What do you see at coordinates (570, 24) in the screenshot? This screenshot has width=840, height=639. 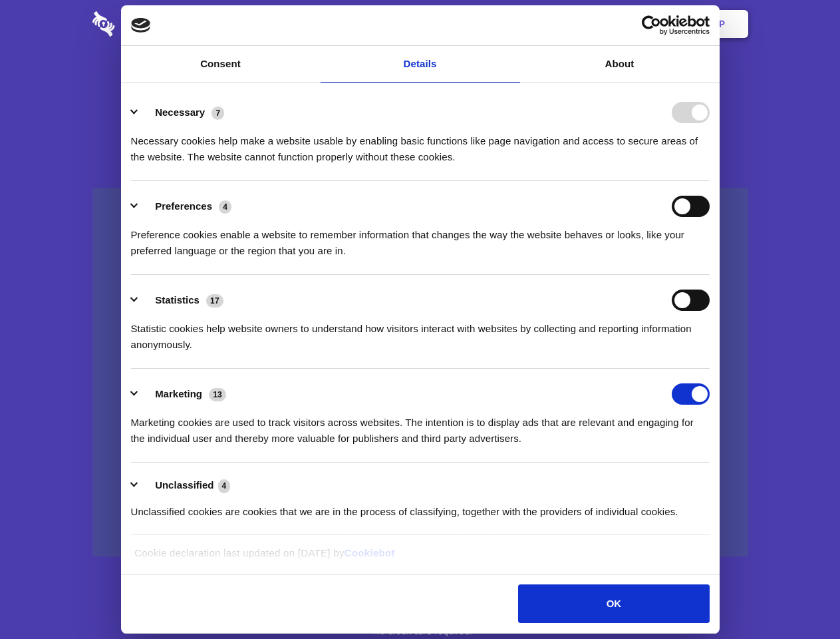 I see `a: Contact` at bounding box center [570, 24].